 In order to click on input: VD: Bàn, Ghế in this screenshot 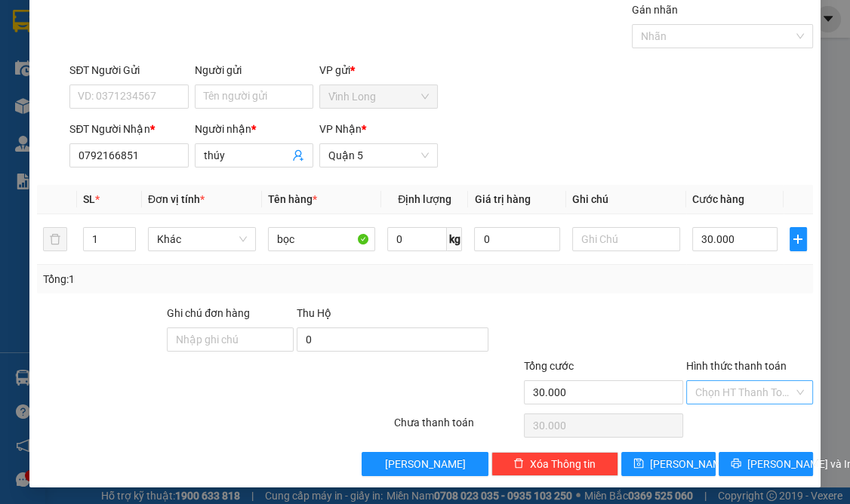, I will do `click(322, 239)`.